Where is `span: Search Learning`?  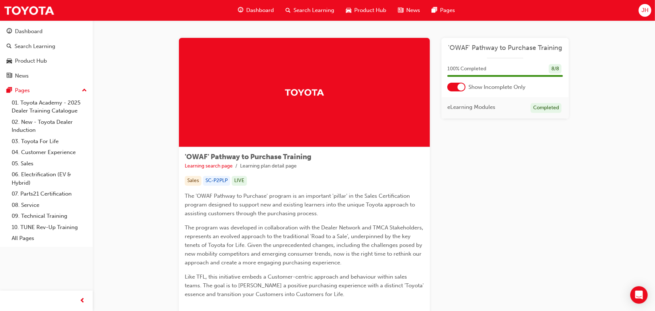
span: Search Learning is located at coordinates (314, 10).